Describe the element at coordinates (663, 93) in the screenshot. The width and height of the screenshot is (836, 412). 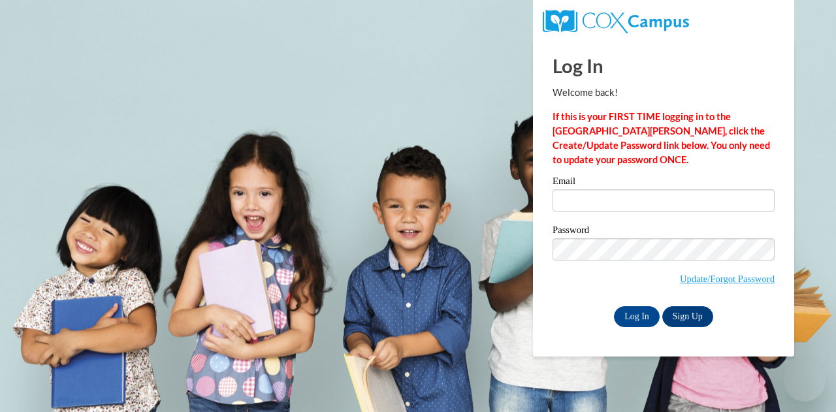
I see `p: Welcome back!` at that location.